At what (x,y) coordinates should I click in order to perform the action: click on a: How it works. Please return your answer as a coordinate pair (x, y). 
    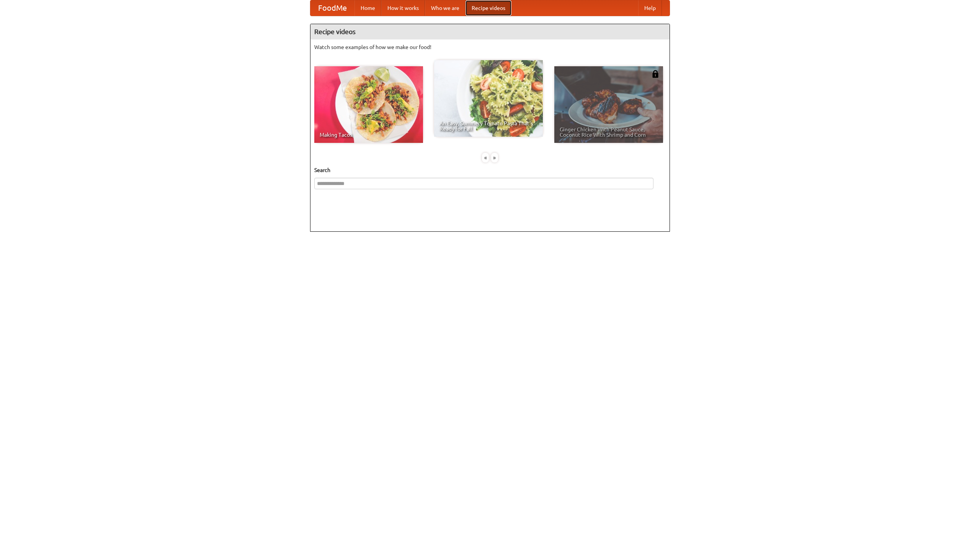
    Looking at the image, I should click on (403, 8).